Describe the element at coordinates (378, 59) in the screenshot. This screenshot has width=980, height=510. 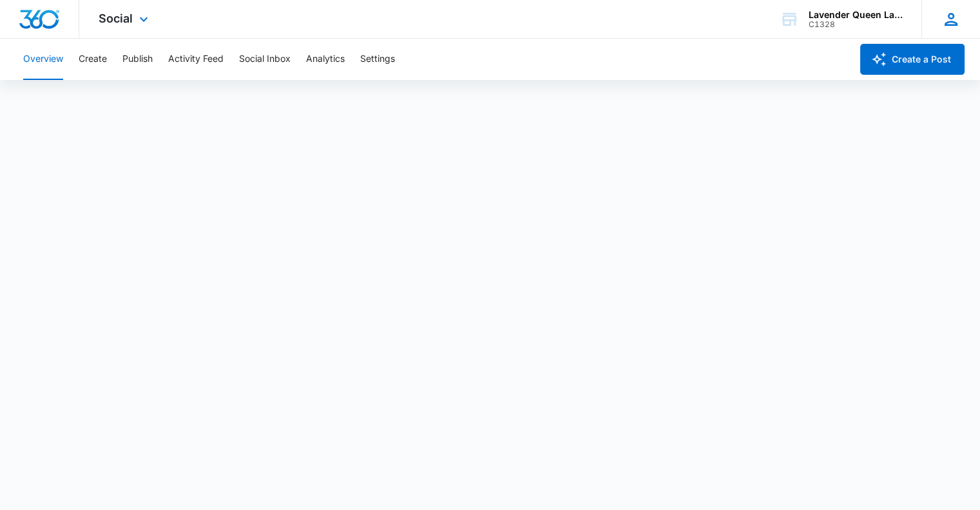
I see `button: Settings` at that location.